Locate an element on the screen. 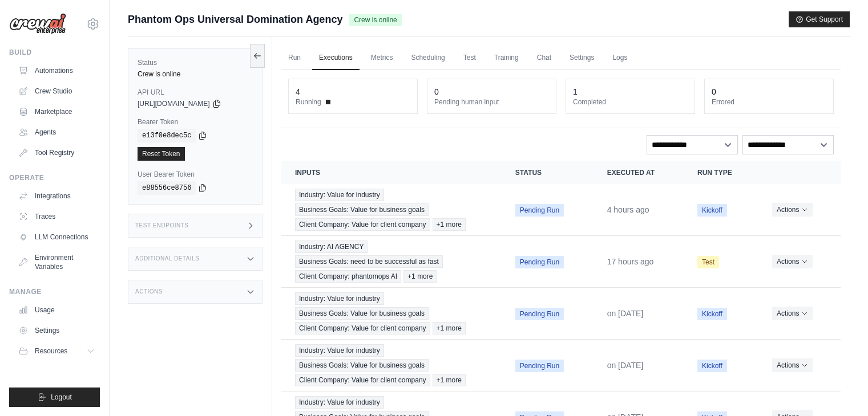  a: Scheduling is located at coordinates (427, 58).